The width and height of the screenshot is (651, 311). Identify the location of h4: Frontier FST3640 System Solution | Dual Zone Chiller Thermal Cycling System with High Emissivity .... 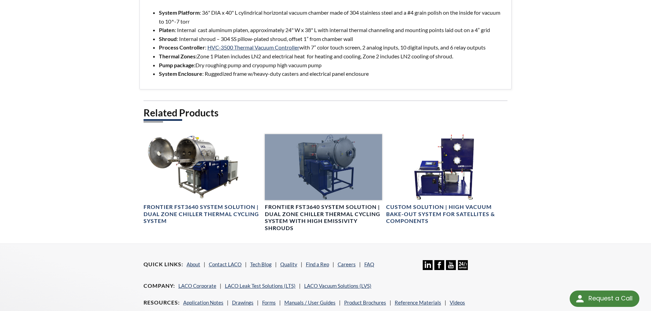
(323, 218).